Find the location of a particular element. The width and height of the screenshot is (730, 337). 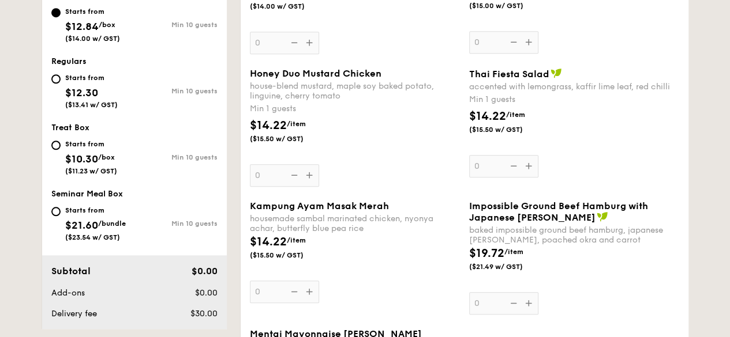

input: Starts from$10.30/box($11.23 w/ GST)Min 10 guests is located at coordinates (56, 145).